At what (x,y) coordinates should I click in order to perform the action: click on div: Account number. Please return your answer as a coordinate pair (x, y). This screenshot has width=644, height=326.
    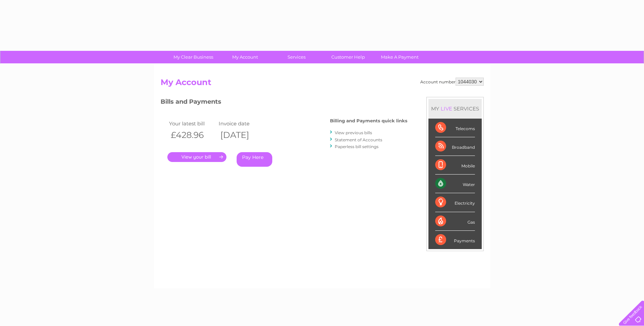
    Looking at the image, I should click on (452, 82).